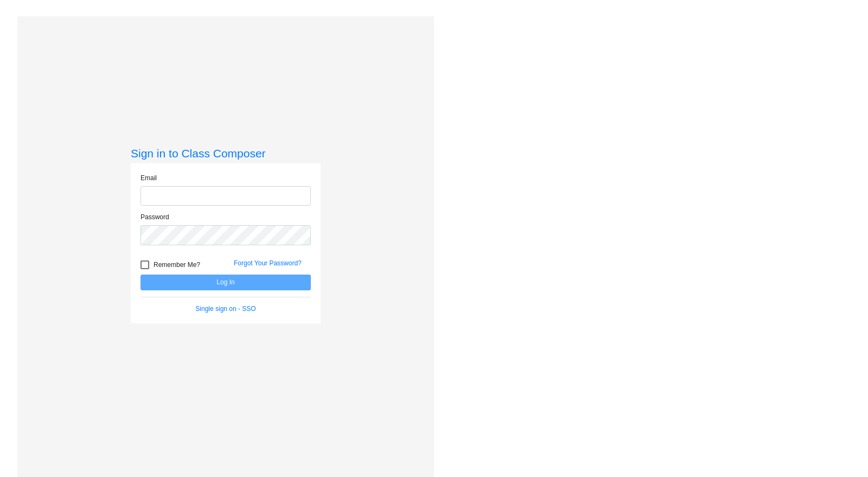 The image size is (868, 477). What do you see at coordinates (177, 265) in the screenshot?
I see `span: Remember Me?` at bounding box center [177, 265].